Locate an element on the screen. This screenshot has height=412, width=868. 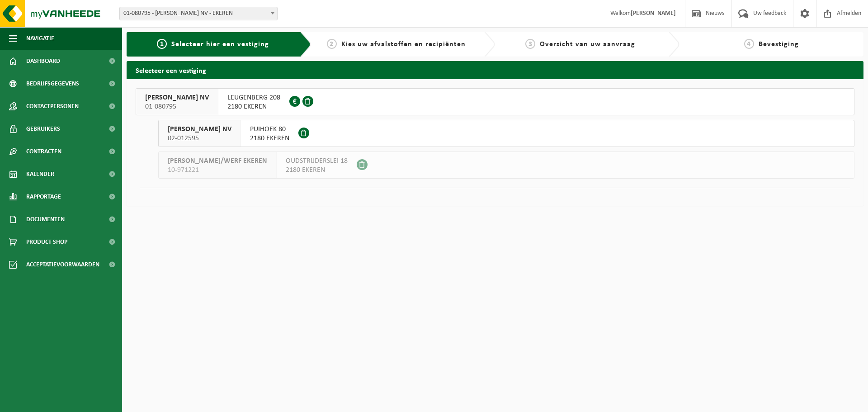
span: 10-971221 is located at coordinates (218, 170).